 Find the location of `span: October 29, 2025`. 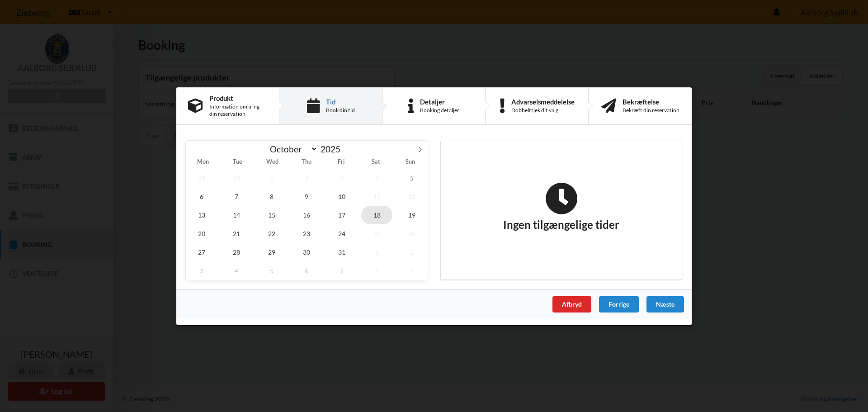

span: October 29, 2025 is located at coordinates (272, 251).